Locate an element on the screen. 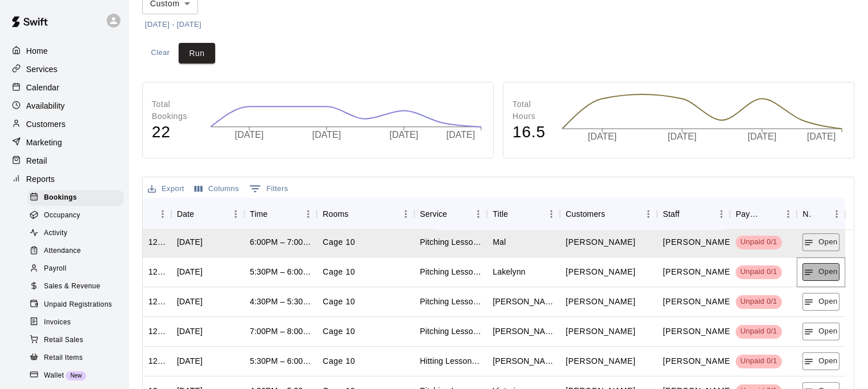 This screenshot has width=868, height=389. div: Unpaid Registrations is located at coordinates (76, 304).